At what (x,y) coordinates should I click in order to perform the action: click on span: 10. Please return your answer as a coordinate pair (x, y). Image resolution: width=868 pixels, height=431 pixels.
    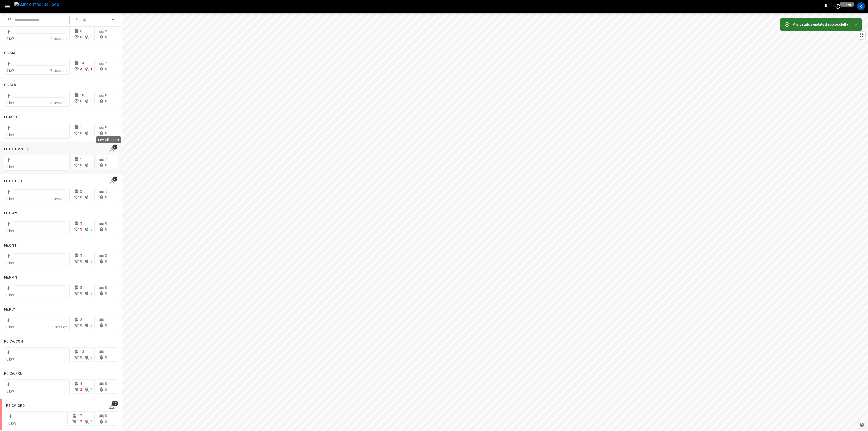
    Looking at the image, I should click on (82, 95).